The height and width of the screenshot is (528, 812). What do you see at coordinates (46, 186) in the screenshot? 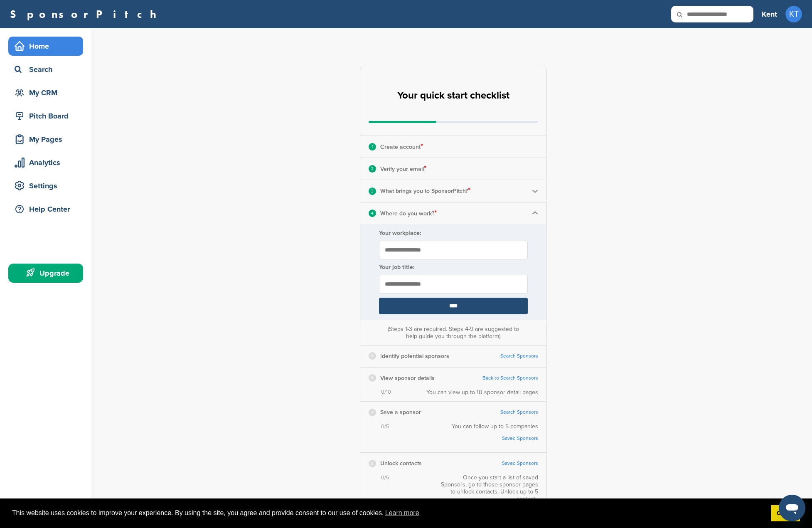
I see `a: Settings` at bounding box center [46, 186].